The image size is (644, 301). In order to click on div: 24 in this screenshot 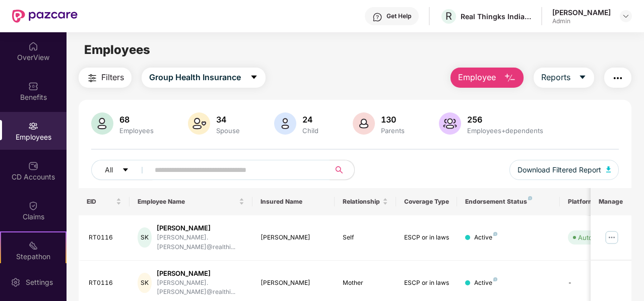, I will do `click(310, 119)`.